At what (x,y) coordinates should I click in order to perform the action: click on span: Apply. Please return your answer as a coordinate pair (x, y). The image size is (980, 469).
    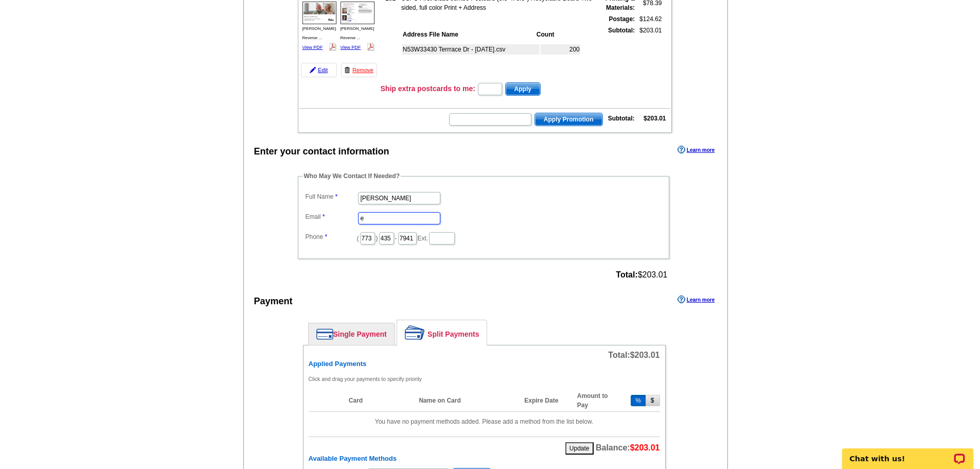
    Looking at the image, I should click on (523, 89).